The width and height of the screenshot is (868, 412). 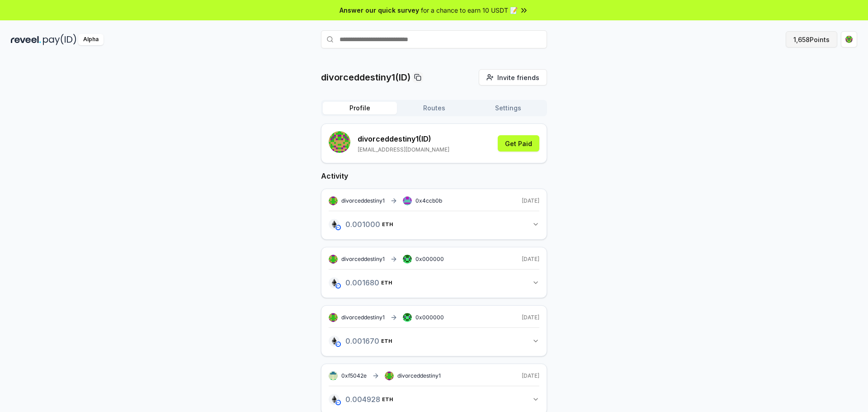 I want to click on p: divorceddestiny1(ID), so click(x=366, y=78).